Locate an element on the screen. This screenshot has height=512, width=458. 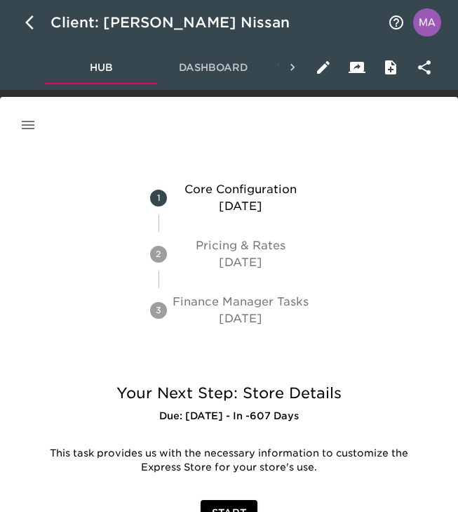
span: Dashboard is located at coordinates (213, 67).